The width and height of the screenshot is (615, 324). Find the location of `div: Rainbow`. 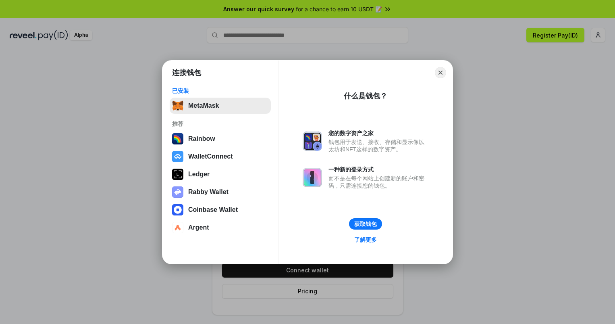

div: Rainbow is located at coordinates (202, 139).